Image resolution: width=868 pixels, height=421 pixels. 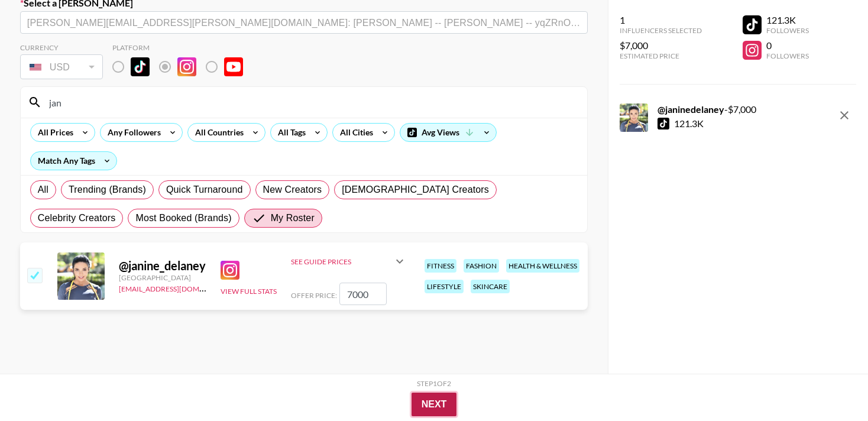 I want to click on span: Celebrity Creators, so click(x=77, y=218).